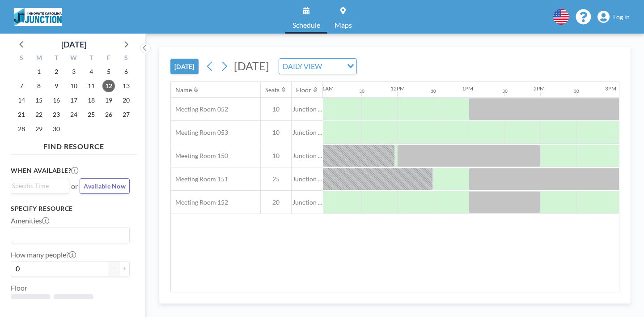  I want to click on div: W, so click(74, 59).